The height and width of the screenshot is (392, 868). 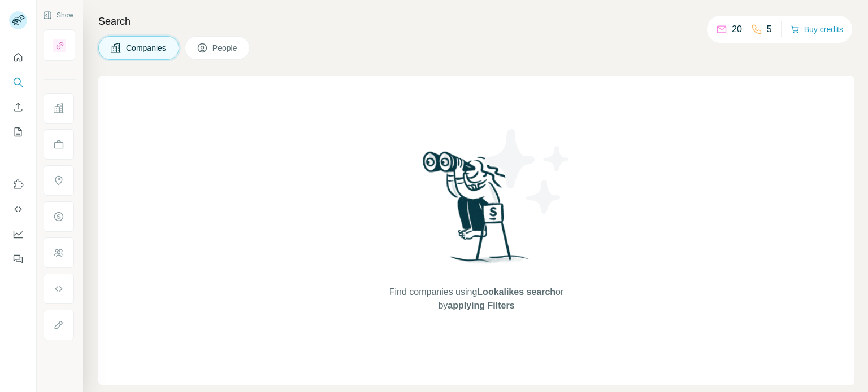 I want to click on button: Enrich CSV, so click(x=18, y=108).